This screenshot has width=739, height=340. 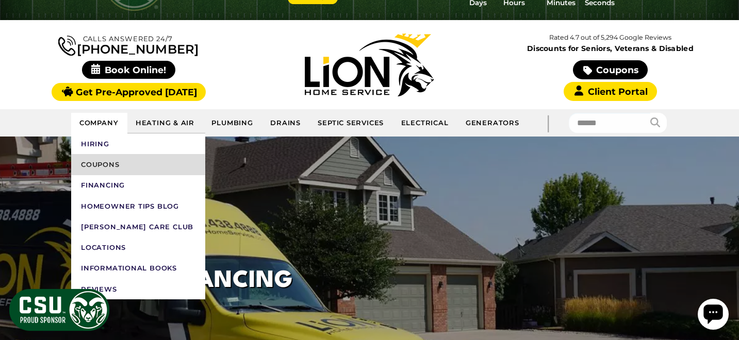 I want to click on a: Electrical, so click(x=424, y=123).